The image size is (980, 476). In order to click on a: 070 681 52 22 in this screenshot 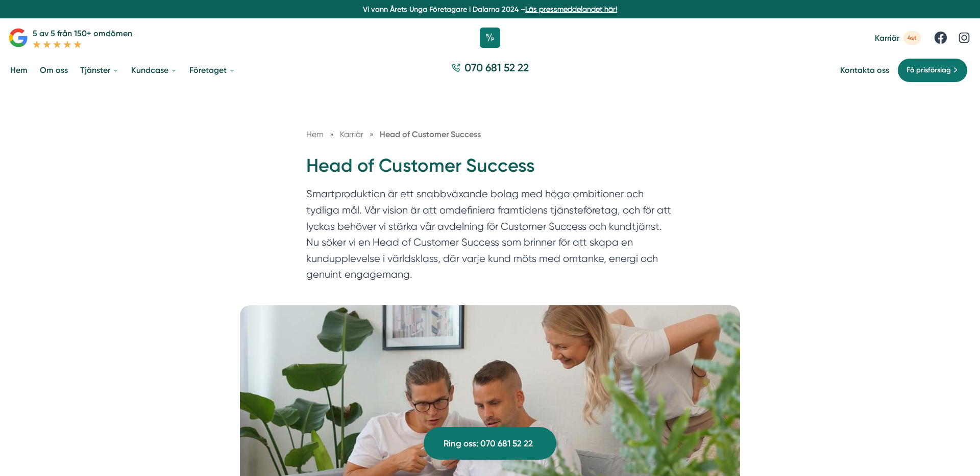, I will do `click(490, 70)`.